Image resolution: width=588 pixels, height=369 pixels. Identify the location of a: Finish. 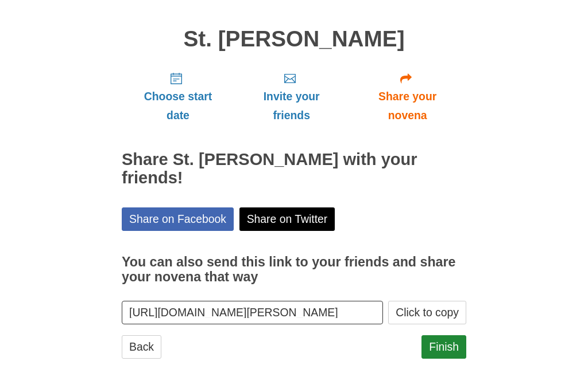
(443, 347).